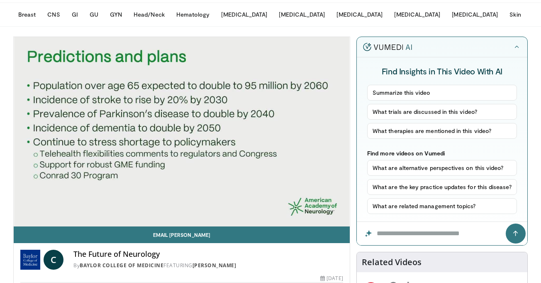 The width and height of the screenshot is (541, 283). Describe the element at coordinates (122, 265) in the screenshot. I see `a: Baylor College of Medicine` at that location.